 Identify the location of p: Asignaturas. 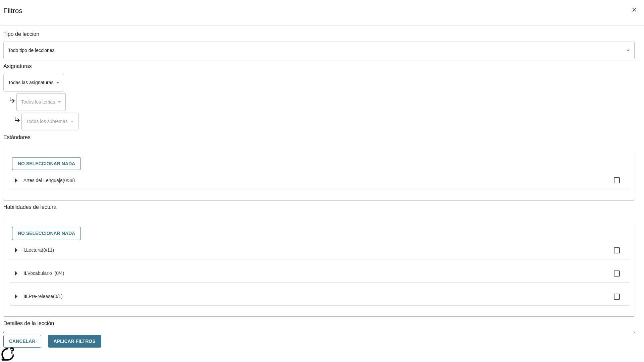
(319, 66).